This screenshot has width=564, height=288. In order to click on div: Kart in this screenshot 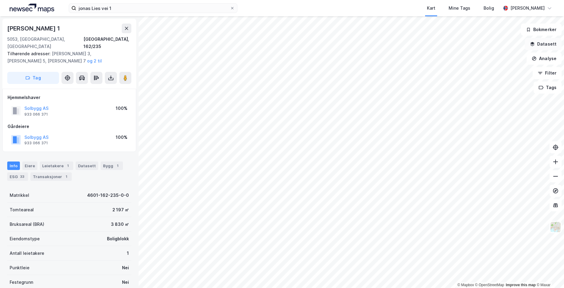, I will do `click(431, 8)`.